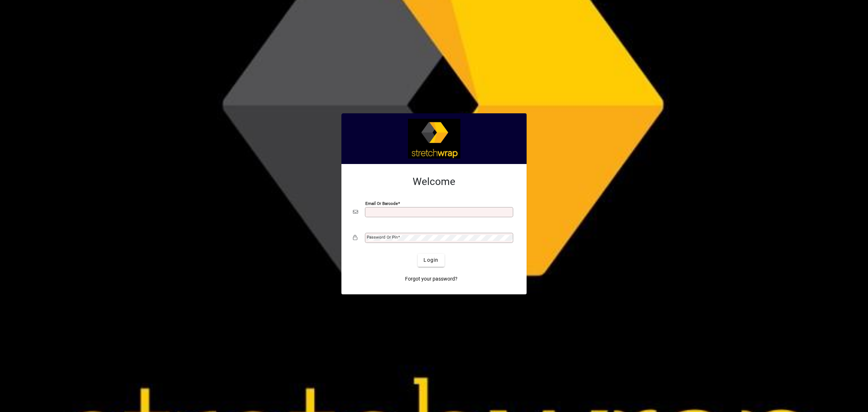  I want to click on span: Login, so click(431, 260).